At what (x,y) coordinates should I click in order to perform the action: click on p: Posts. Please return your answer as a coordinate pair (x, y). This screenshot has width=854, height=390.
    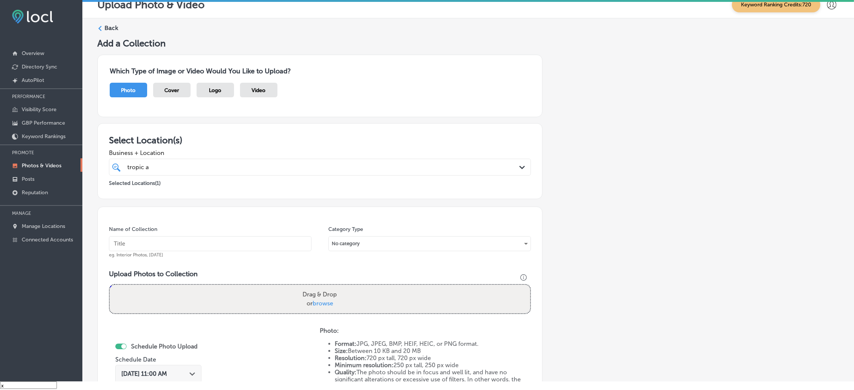
    Looking at the image, I should click on (28, 179).